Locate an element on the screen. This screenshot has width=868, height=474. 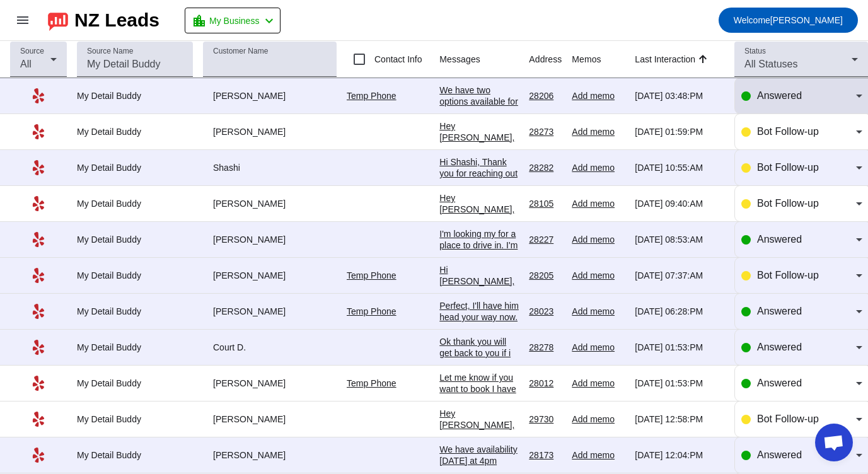
span: All Statuses is located at coordinates (771, 64).